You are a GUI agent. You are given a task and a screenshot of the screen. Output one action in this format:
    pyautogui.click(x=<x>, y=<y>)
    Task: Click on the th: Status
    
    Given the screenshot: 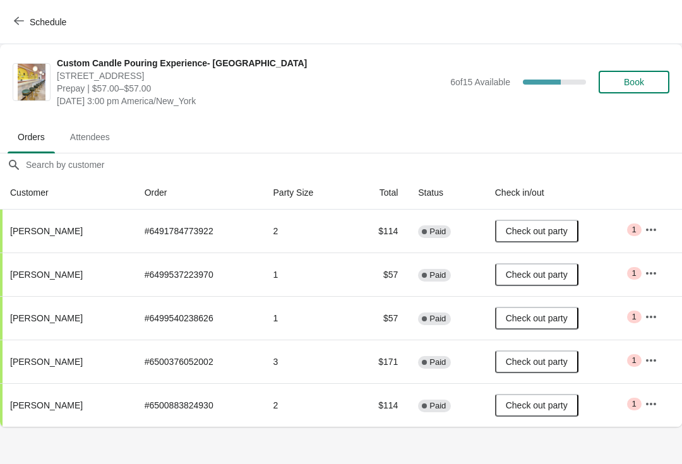 What is the action you would take?
    pyautogui.click(x=446, y=192)
    